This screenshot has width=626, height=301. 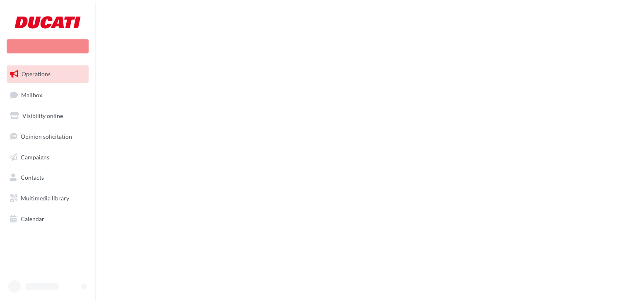 I want to click on a: Mailbox, so click(x=48, y=95).